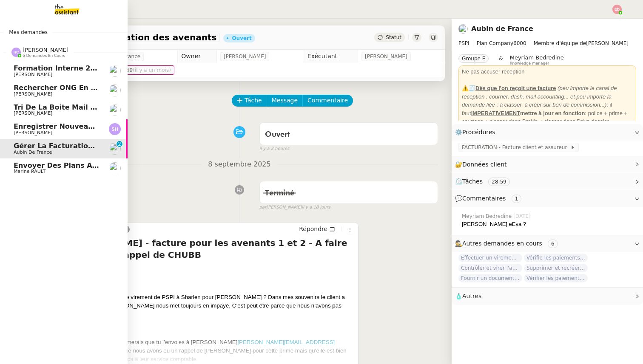  Describe the element at coordinates (560, 43) in the screenshot. I see `span: Membre d'équipe de` at that location.